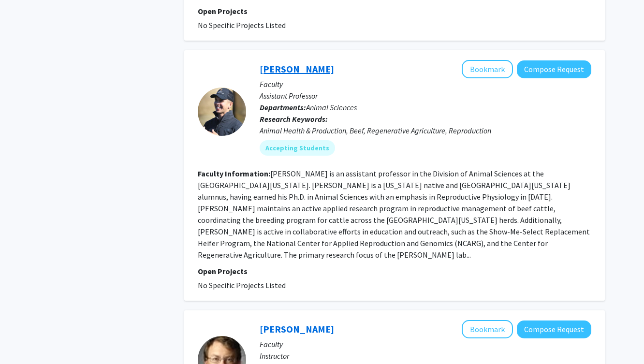 This screenshot has height=364, width=644. What do you see at coordinates (425, 131) in the screenshot?
I see `div: Animal Health & Production, Beef, Regenerative Agriculture, Reproduction` at bounding box center [425, 131].